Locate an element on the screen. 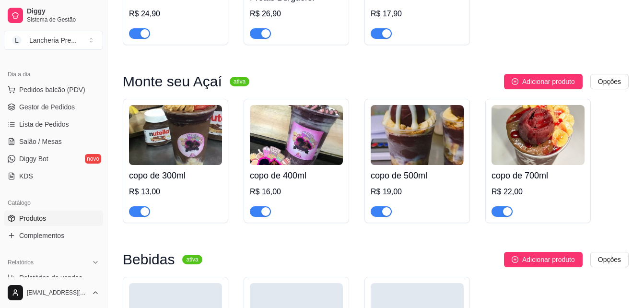 The image size is (644, 308). a: Relatórios de vendas is located at coordinates (53, 278).